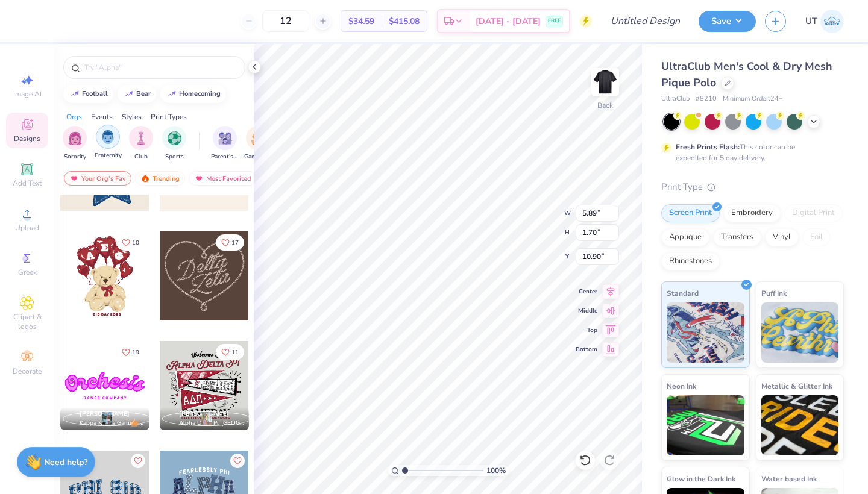 The height and width of the screenshot is (494, 868). I want to click on div: Orgs, so click(74, 117).